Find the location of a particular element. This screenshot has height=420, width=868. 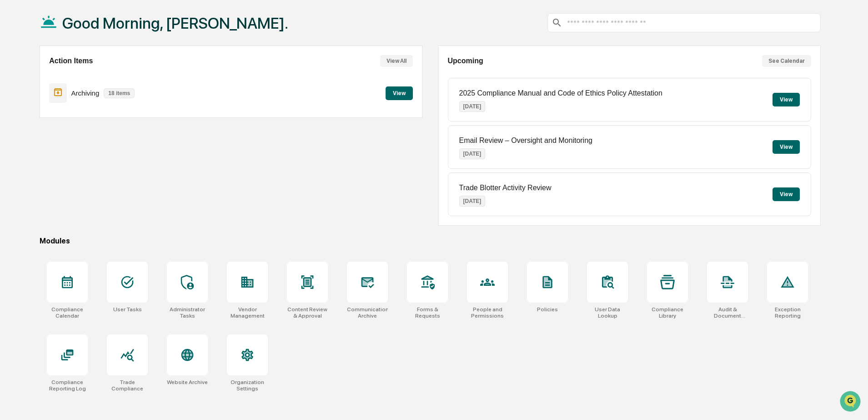

div: People and Permissions is located at coordinates (487, 312).